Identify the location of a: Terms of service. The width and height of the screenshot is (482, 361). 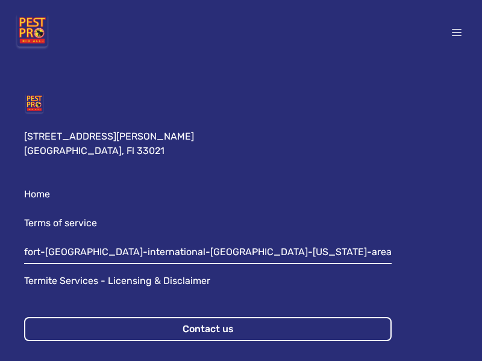
(60, 223).